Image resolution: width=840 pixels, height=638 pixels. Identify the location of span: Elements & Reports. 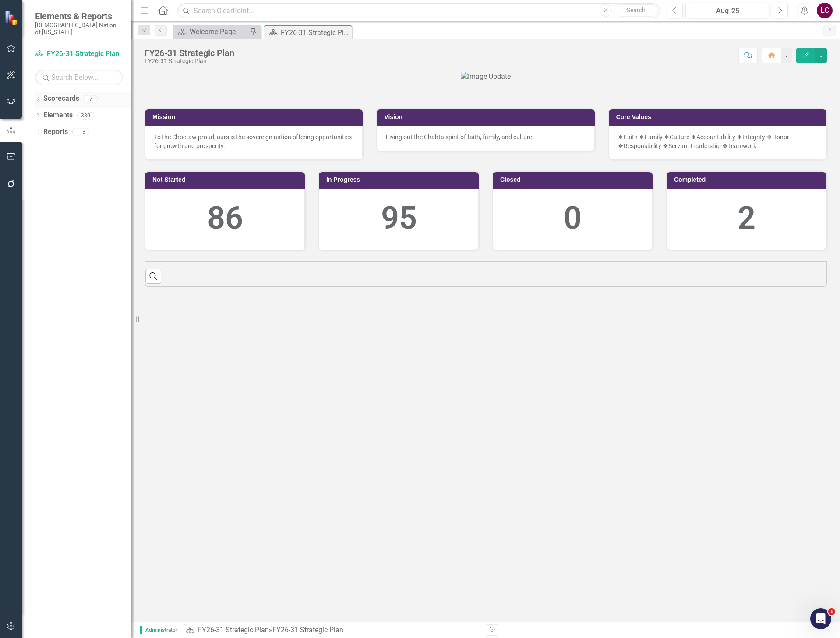
(79, 16).